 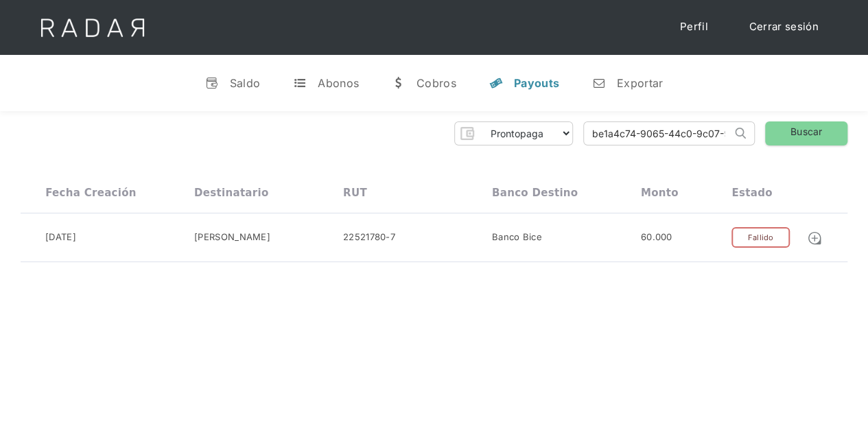 What do you see at coordinates (656, 237) in the screenshot?
I see `div: 60.000` at bounding box center [656, 237].